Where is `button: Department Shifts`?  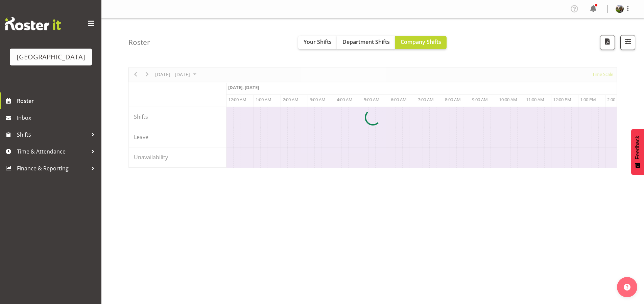
button: Department Shifts is located at coordinates (366, 42).